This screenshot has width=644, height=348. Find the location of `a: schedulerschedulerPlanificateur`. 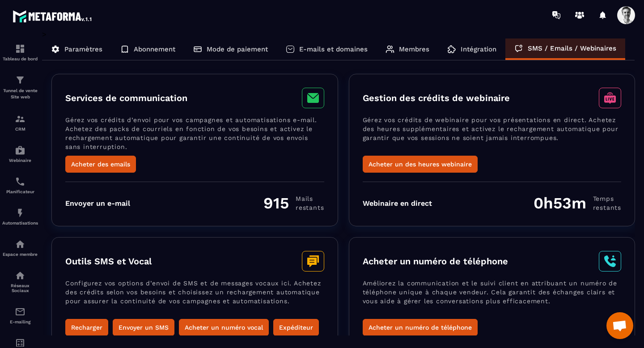

a: schedulerschedulerPlanificateur is located at coordinates (20, 185).